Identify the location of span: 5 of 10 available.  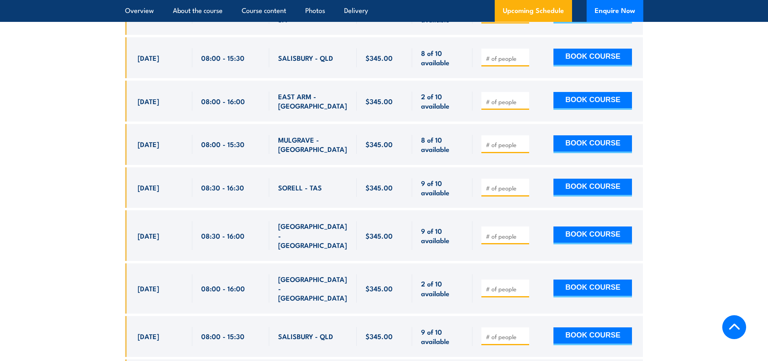
(442, 14).